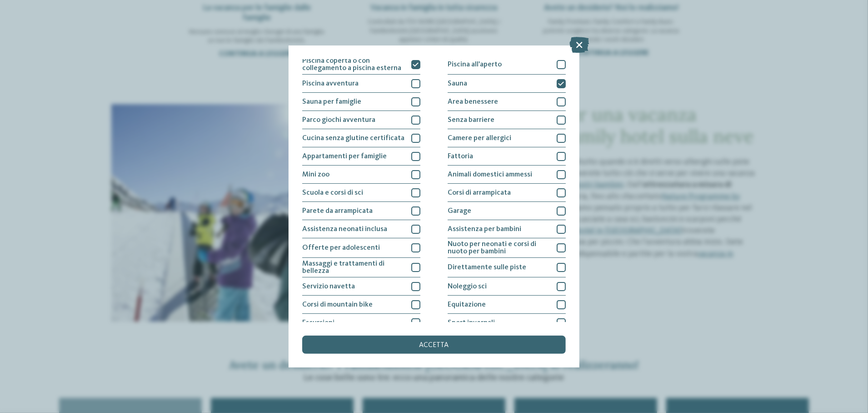  I want to click on span: Cucina senza glutine certificata, so click(353, 138).